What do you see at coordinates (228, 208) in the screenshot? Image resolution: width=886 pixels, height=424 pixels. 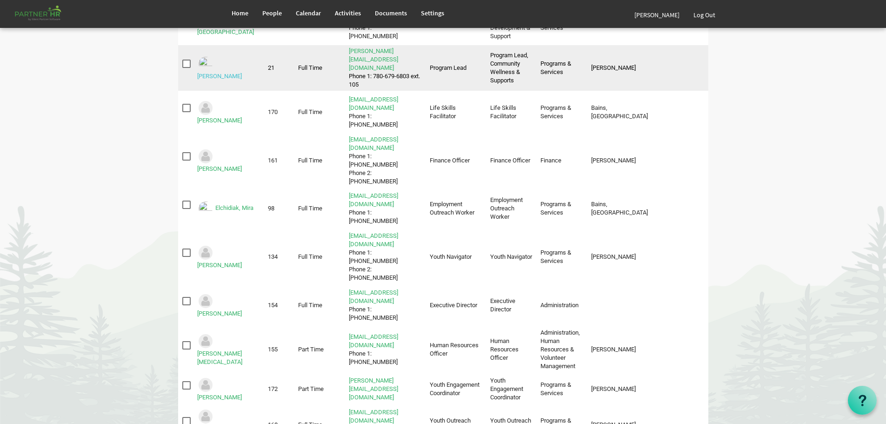 I see `td: Elchidiak, Mira is template cell column header Full Name` at bounding box center [228, 208].